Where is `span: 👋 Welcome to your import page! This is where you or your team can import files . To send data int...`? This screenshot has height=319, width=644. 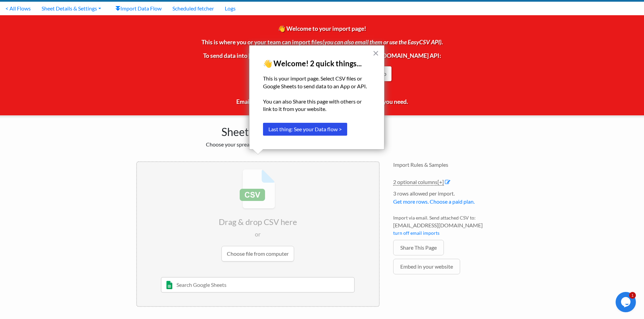
span: 👋 Welcome to your import page! This is where you or your team can import files . To send data int... is located at coordinates (322, 65).